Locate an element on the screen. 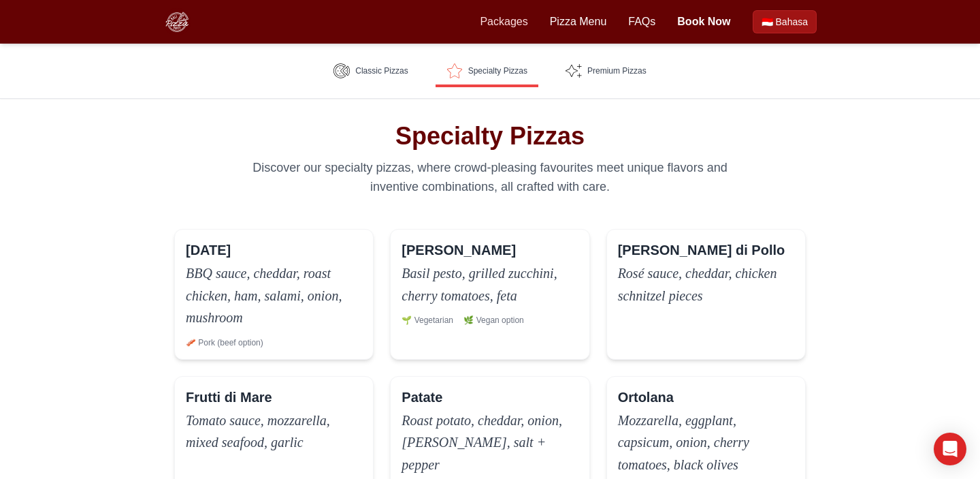  h3: Patate is located at coordinates (422, 397).